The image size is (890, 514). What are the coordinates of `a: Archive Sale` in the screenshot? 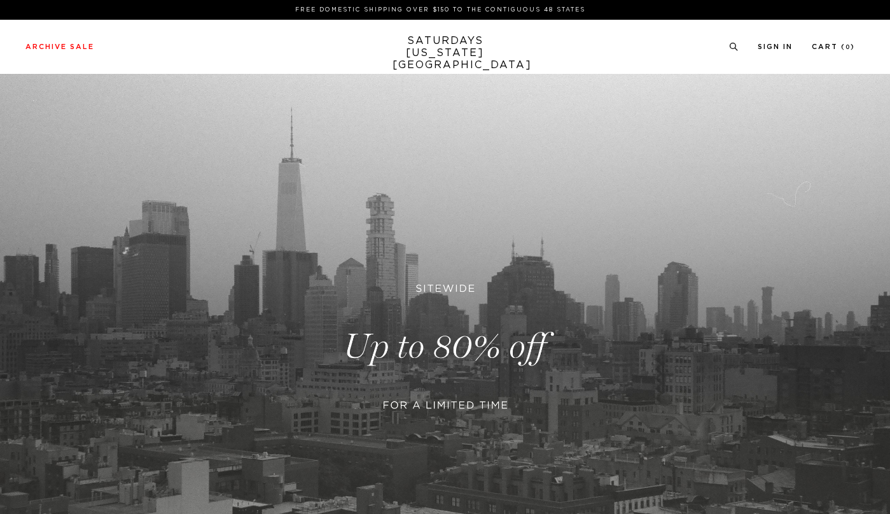 It's located at (60, 46).